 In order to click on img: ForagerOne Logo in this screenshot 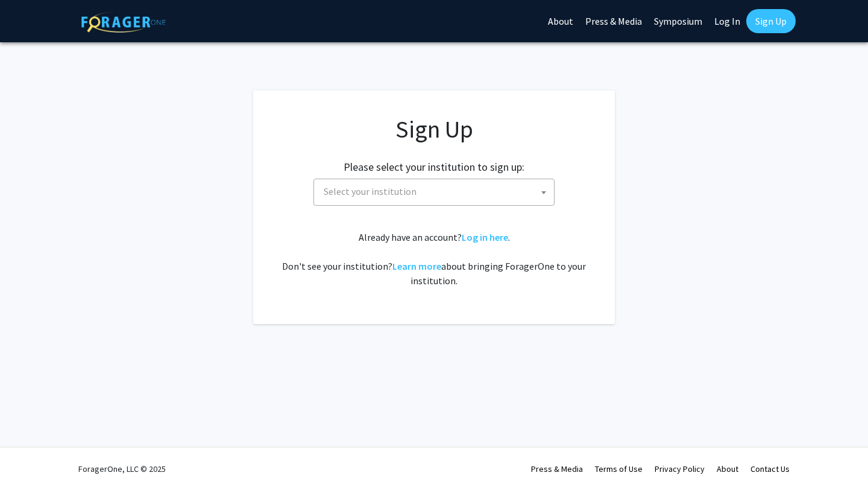, I will do `click(124, 21)`.